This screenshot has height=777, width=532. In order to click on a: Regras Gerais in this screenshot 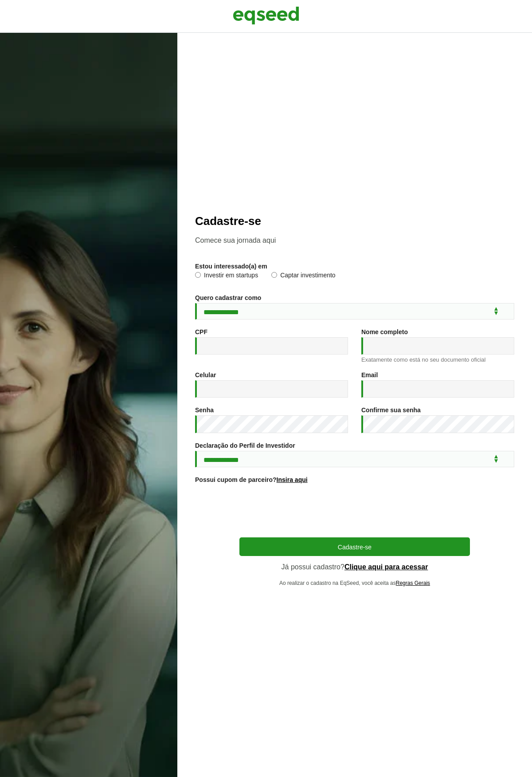, I will do `click(413, 583)`.